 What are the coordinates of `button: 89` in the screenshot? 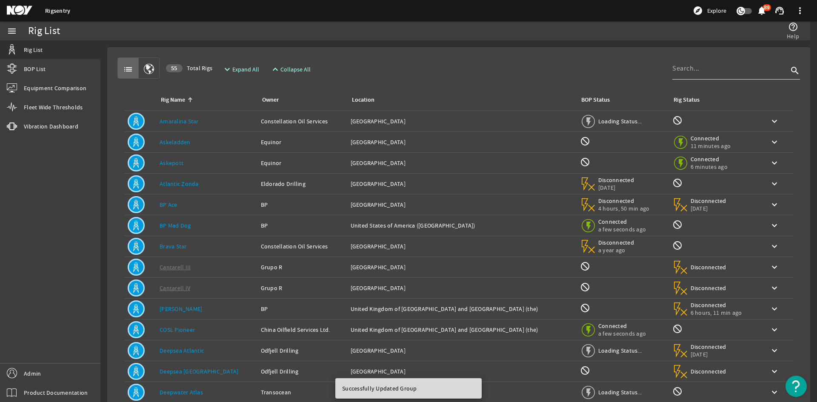 It's located at (761, 11).